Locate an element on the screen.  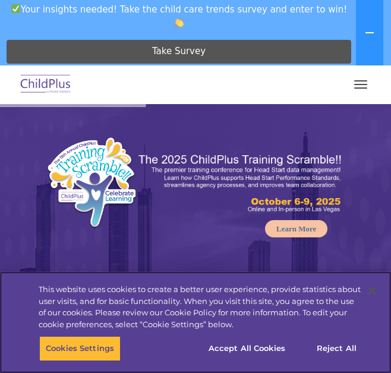
div: This website uses cookies to create a better user experience, provide statistics about user visit... is located at coordinates (200, 307).